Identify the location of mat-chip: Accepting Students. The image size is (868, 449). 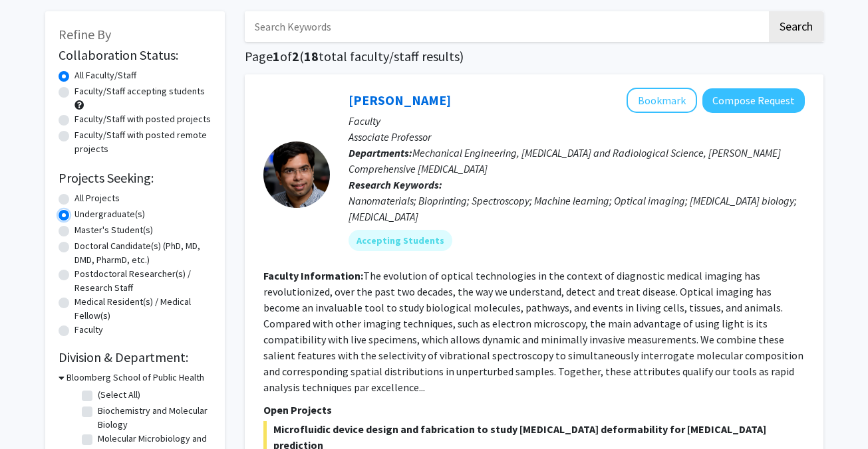
(400, 241).